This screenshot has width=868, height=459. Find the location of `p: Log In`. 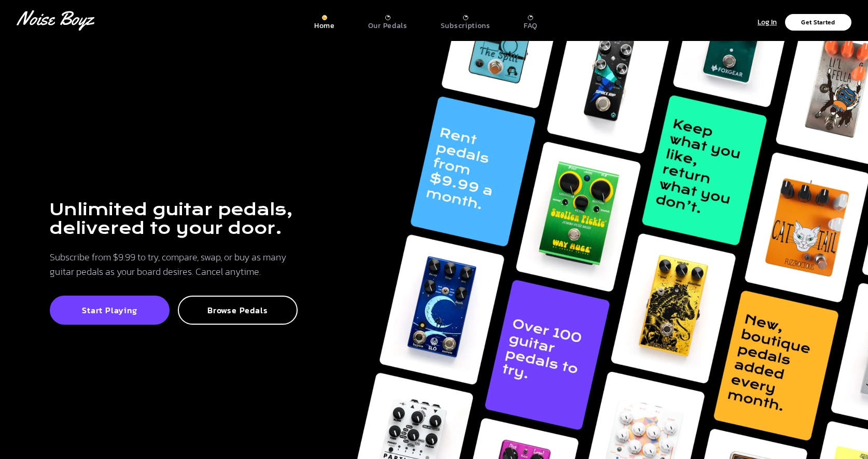

p: Log In is located at coordinates (767, 22).